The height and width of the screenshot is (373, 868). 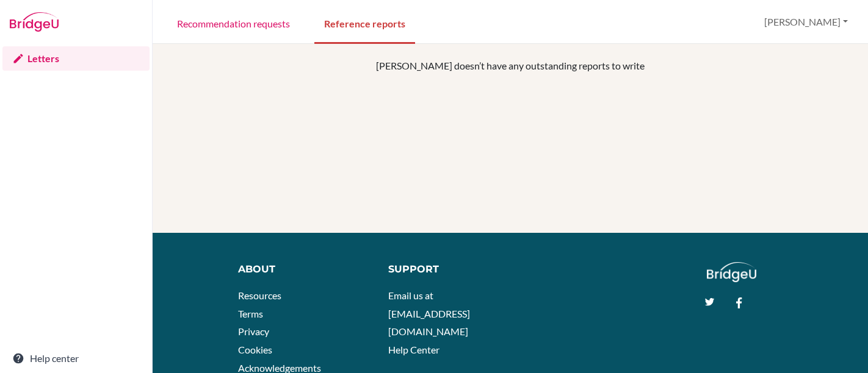 I want to click on div: Support, so click(x=444, y=269).